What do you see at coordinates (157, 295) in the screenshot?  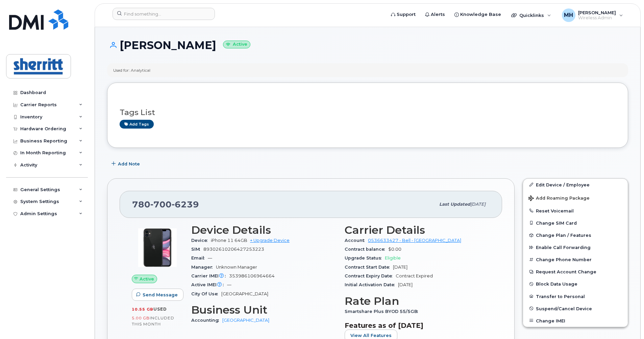 I see `button: Send Message` at bounding box center [157, 295].